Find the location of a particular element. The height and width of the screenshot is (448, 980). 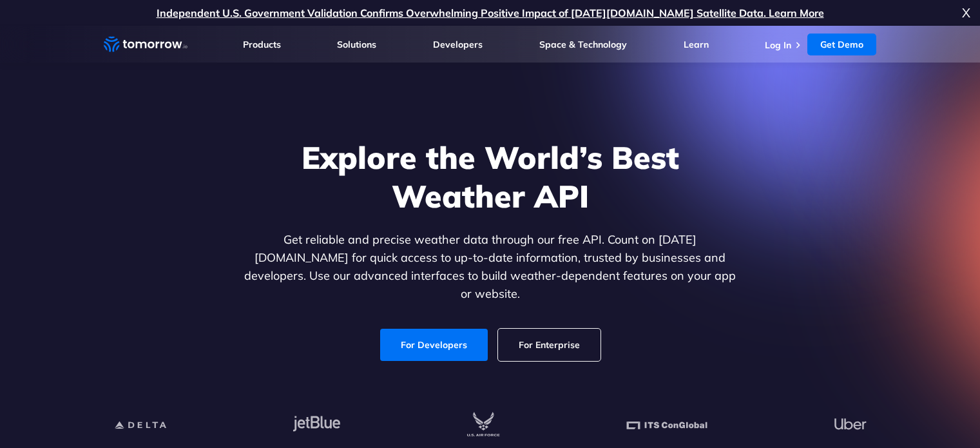

a: Developers is located at coordinates (457, 45).